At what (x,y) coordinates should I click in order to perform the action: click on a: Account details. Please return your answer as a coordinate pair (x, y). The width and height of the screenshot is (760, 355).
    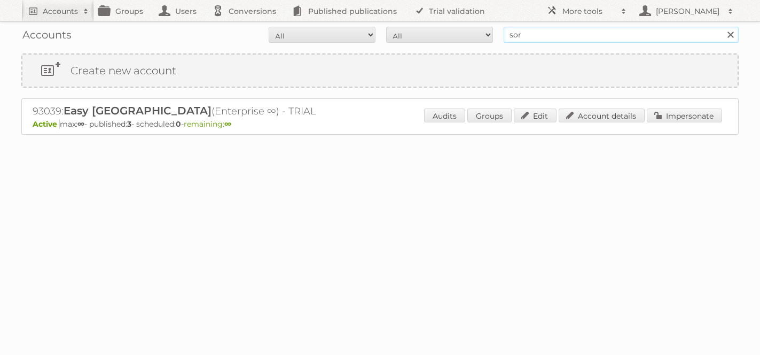
    Looking at the image, I should click on (602, 115).